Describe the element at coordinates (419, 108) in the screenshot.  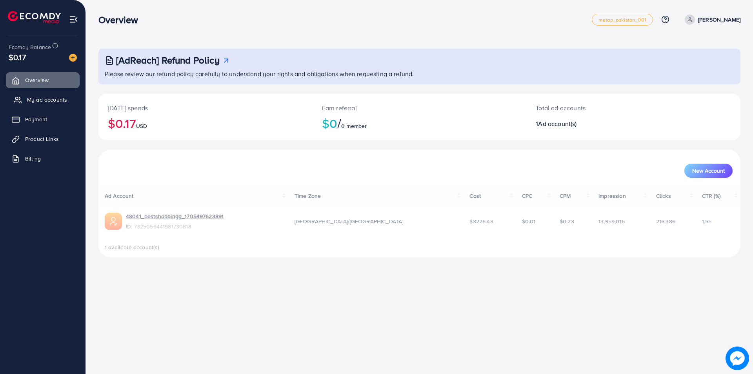
I see `p: Earn referral` at that location.